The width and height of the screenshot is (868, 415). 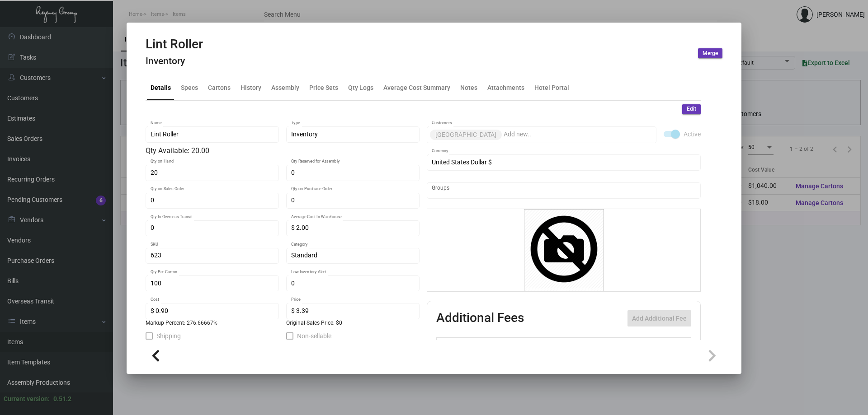 I want to click on div: Average Cost Summary, so click(x=417, y=87).